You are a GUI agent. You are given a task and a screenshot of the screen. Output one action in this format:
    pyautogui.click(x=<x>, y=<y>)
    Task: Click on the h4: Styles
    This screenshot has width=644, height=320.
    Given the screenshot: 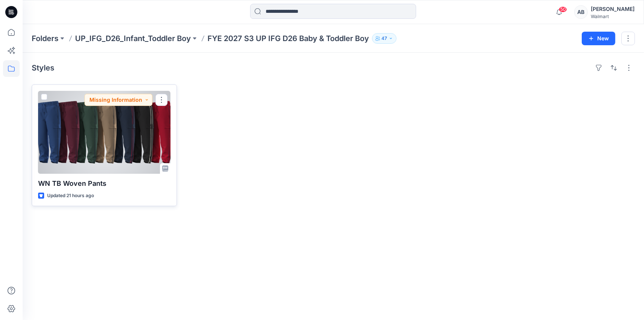 What is the action you would take?
    pyautogui.click(x=43, y=68)
    